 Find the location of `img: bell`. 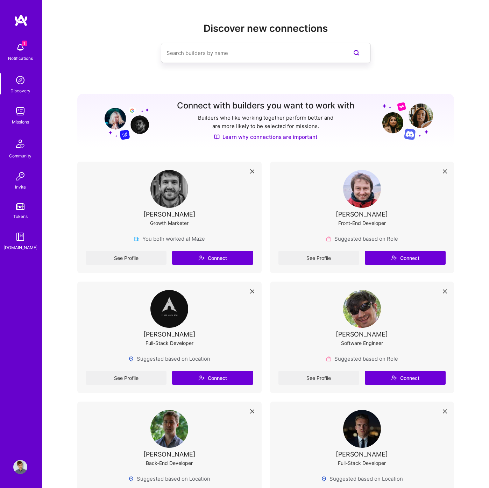

img: bell is located at coordinates (20, 48).